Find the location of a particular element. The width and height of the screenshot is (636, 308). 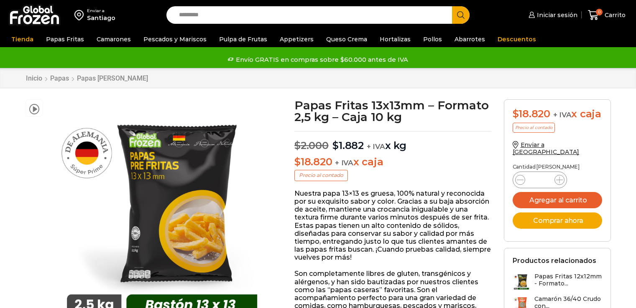

input: Product quantity is located at coordinates (540, 180).